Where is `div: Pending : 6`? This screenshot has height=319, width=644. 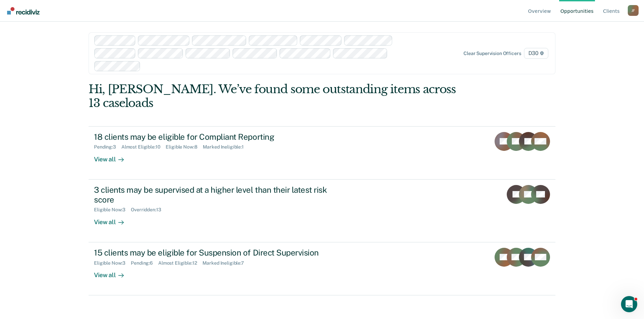 div: Pending : 6 is located at coordinates (144, 263).